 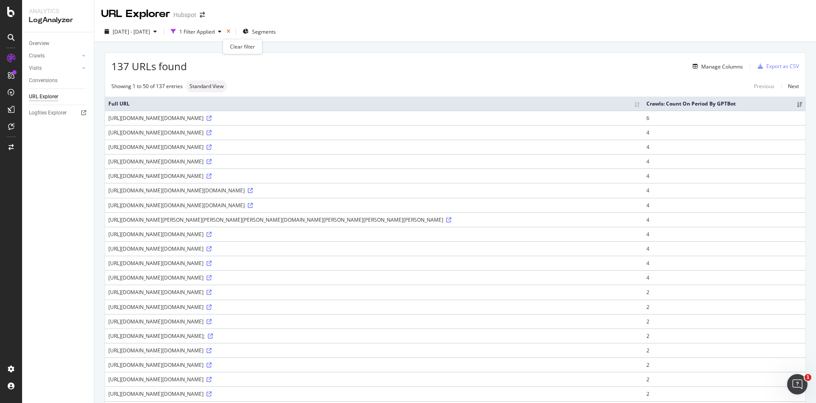 What do you see at coordinates (58, 80) in the screenshot?
I see `a: Conversions` at bounding box center [58, 80].